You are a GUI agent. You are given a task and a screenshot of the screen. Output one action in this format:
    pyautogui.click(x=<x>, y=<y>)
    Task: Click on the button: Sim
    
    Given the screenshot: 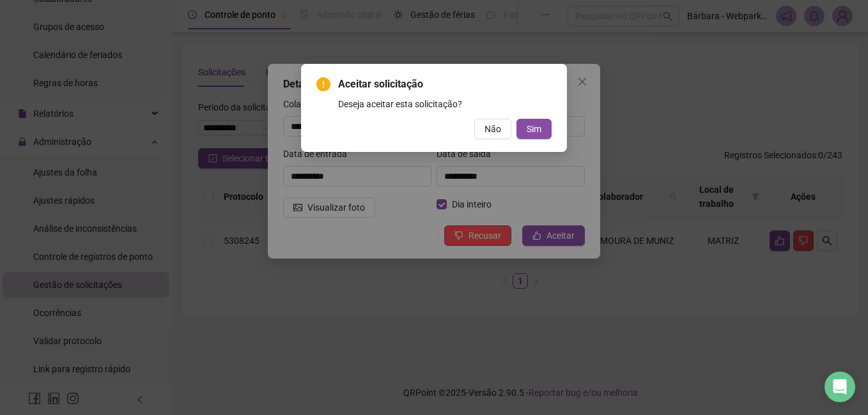 What is the action you would take?
    pyautogui.click(x=533, y=129)
    